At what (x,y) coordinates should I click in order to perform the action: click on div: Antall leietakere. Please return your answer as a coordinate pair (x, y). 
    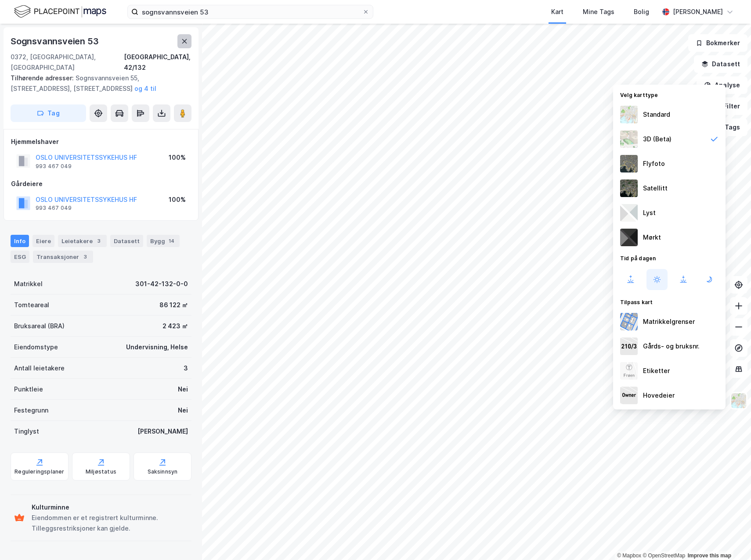
    Looking at the image, I should click on (39, 368).